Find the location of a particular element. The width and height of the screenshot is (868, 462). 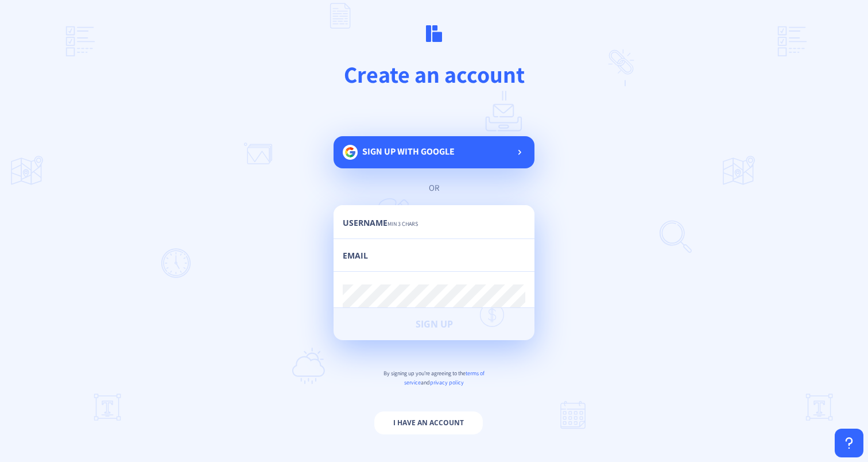

button: Sign Up is located at coordinates (434, 324).